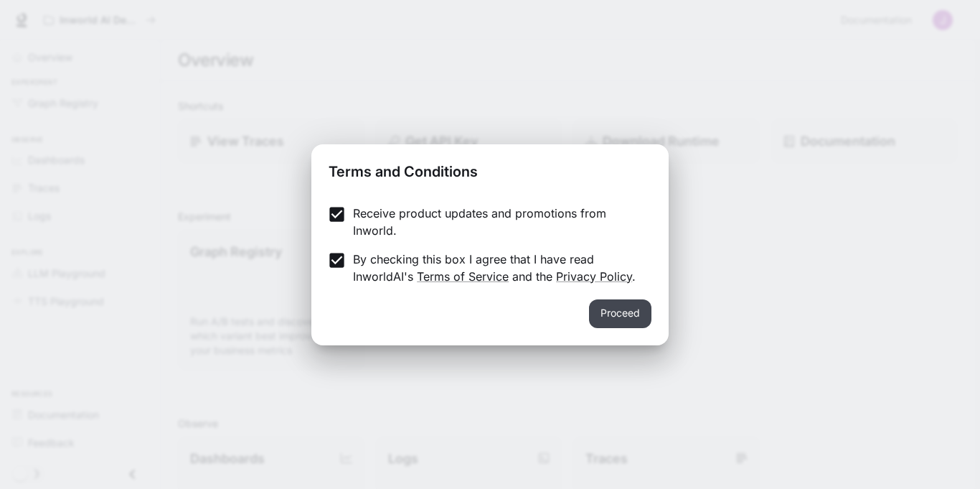 The width and height of the screenshot is (980, 489). Describe the element at coordinates (496, 222) in the screenshot. I see `p: Receive product updates and promotions from Inworld.` at that location.